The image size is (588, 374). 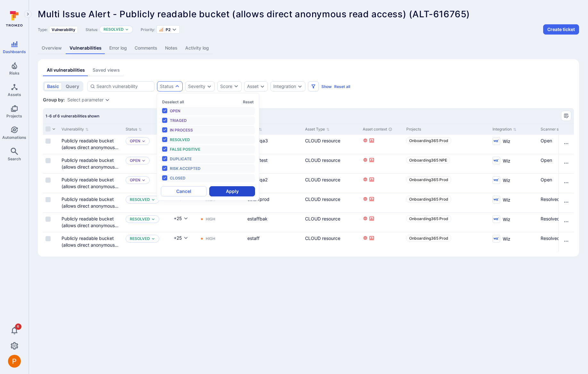 I want to click on div: Projects, so click(x=446, y=129).